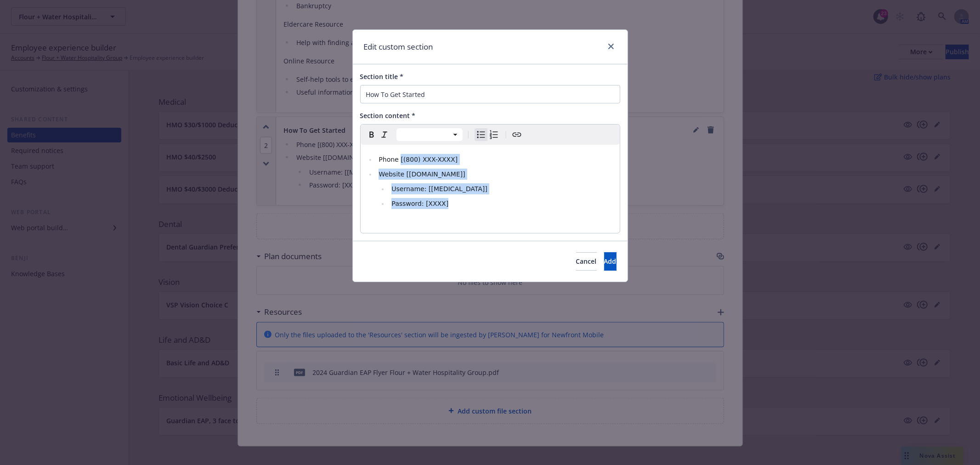  I want to click on span: Cancel, so click(586, 261).